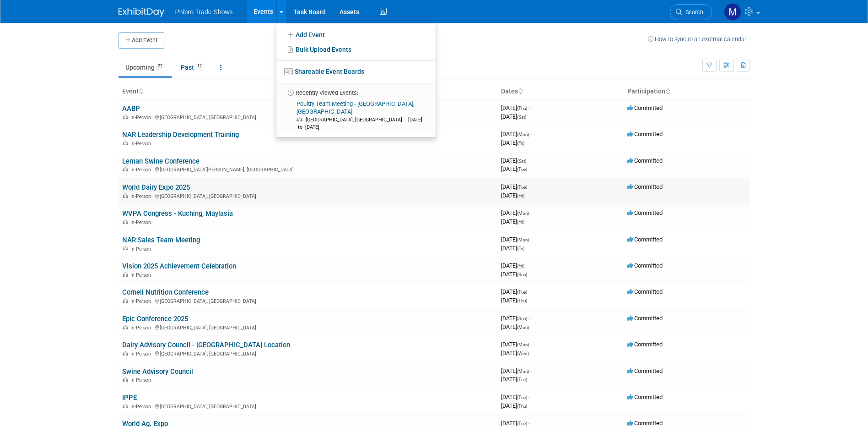 This screenshot has height=427, width=868. Describe the element at coordinates (165, 292) in the screenshot. I see `a: Cornell Nutrition Conference` at that location.